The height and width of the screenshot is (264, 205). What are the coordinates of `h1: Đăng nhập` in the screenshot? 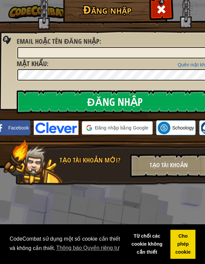 It's located at (107, 9).